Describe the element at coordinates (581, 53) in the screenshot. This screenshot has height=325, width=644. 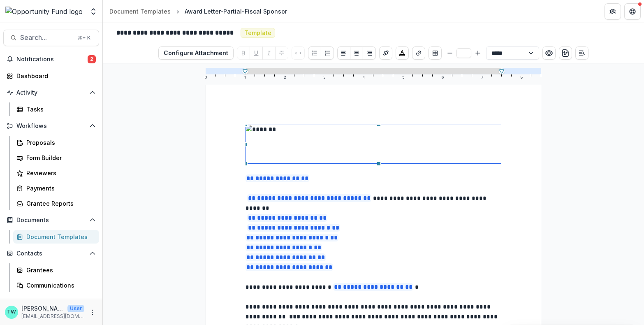
I see `button: Open Editor Sidebar` at that location.